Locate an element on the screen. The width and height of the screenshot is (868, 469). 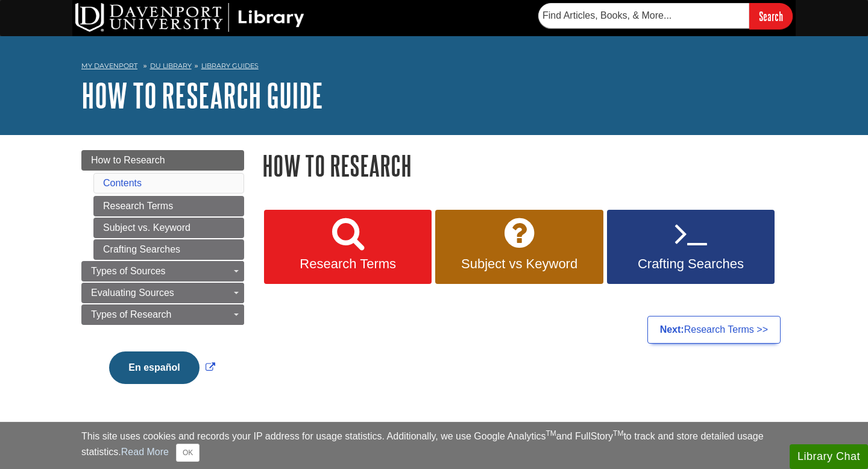
a: DU Library is located at coordinates (170, 66).